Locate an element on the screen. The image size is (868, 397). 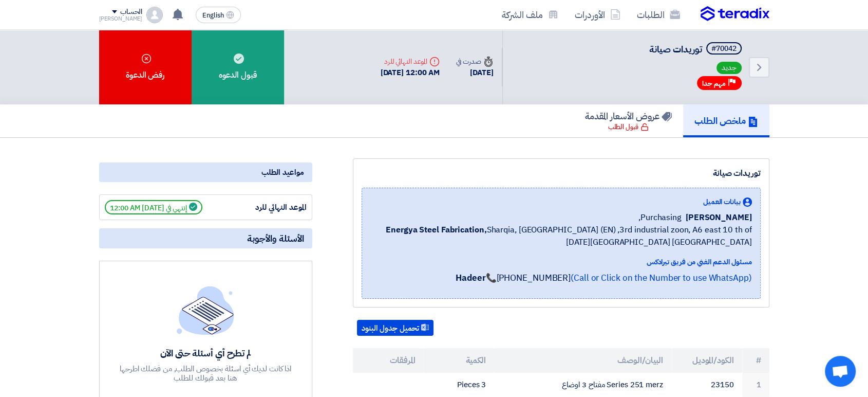
b: Energya Steel Fabrication, is located at coordinates (436, 230).